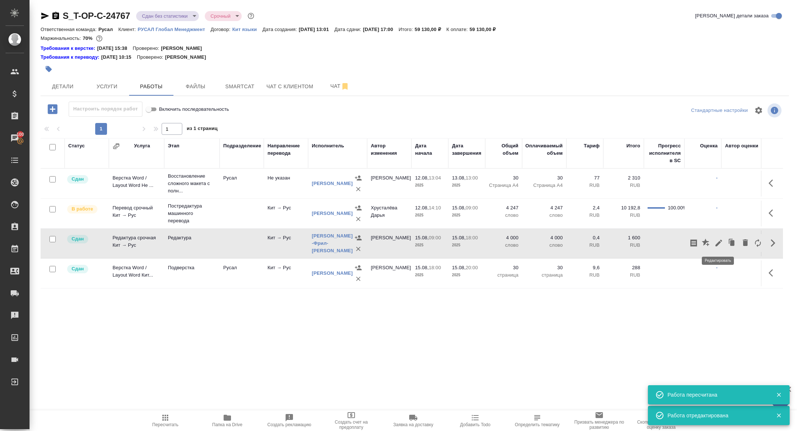 The width and height of the screenshot is (797, 431). Describe the element at coordinates (147, 48) in the screenshot. I see `p: Проверено:` at that location.